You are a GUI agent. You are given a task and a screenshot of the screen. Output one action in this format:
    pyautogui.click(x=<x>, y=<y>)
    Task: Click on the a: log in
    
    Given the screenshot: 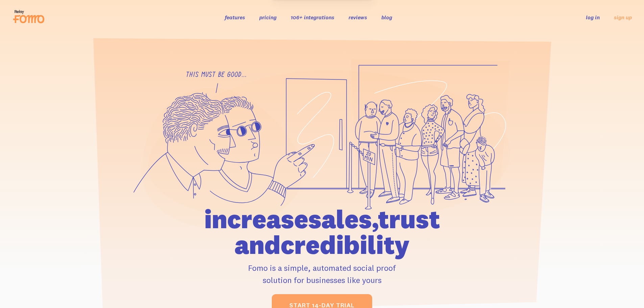 What is the action you would take?
    pyautogui.click(x=593, y=17)
    